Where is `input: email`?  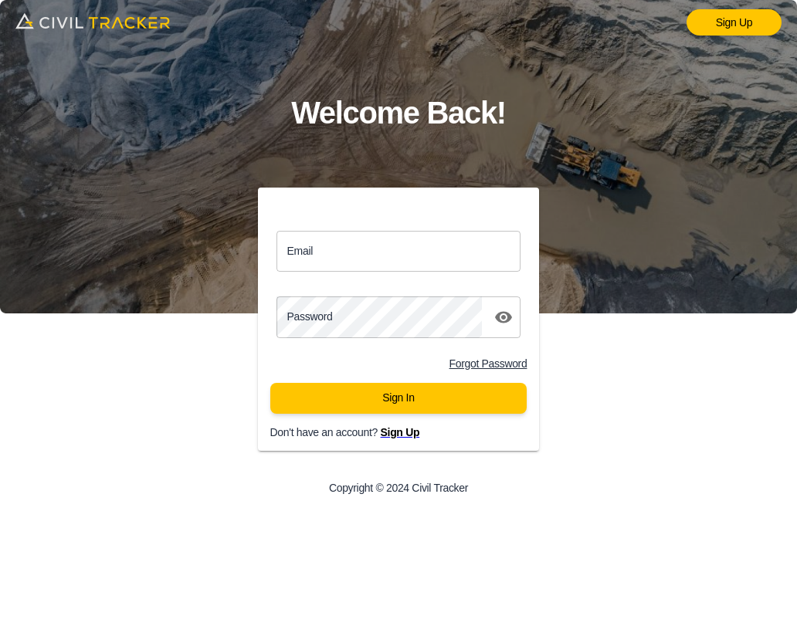
input: email is located at coordinates (399, 251).